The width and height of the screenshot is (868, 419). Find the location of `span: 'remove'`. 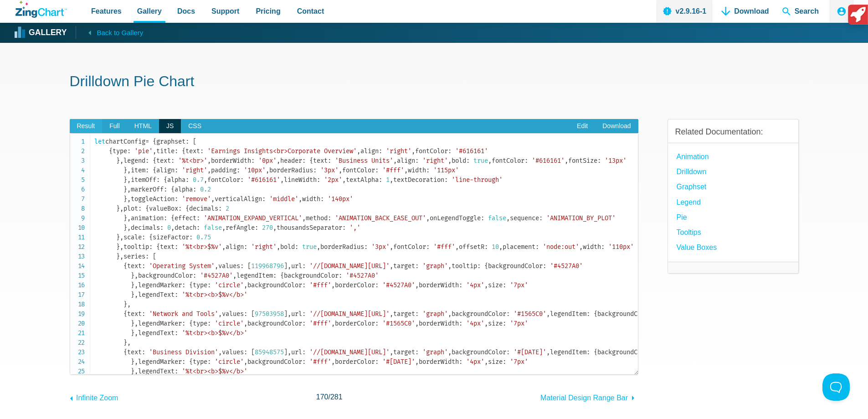

span: 'remove' is located at coordinates (196, 199).